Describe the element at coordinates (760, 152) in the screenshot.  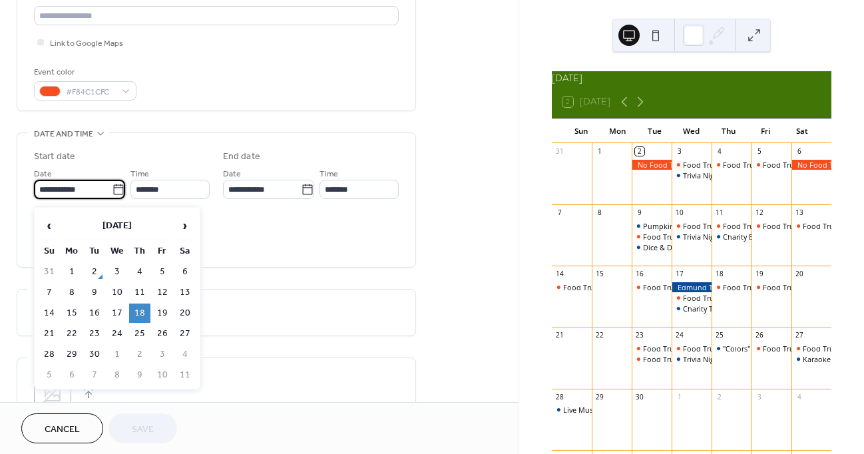
I see `div: 5` at that location.